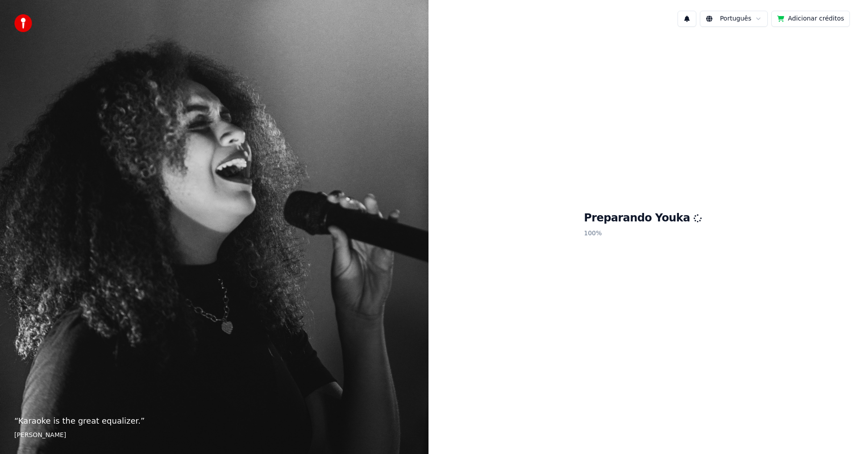  What do you see at coordinates (643, 234) in the screenshot?
I see `p: 100 %` at bounding box center [643, 234].